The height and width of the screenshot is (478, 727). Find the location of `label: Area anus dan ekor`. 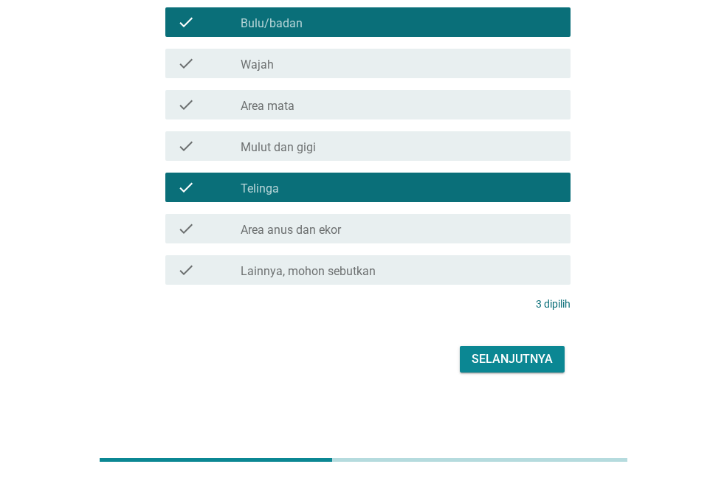

label: Area anus dan ekor is located at coordinates (291, 230).